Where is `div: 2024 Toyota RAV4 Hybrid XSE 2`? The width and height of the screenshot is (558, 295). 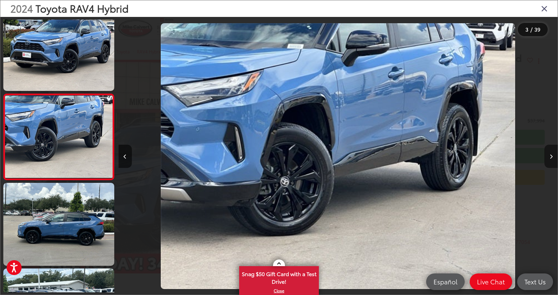
div: 2024 Toyota RAV4 Hybrid XSE 2 is located at coordinates (338, 156).